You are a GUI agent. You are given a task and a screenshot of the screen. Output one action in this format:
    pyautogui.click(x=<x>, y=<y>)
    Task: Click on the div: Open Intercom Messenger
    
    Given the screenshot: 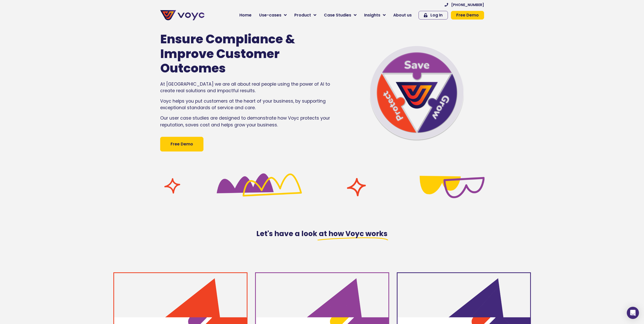 What is the action you would take?
    pyautogui.click(x=633, y=313)
    